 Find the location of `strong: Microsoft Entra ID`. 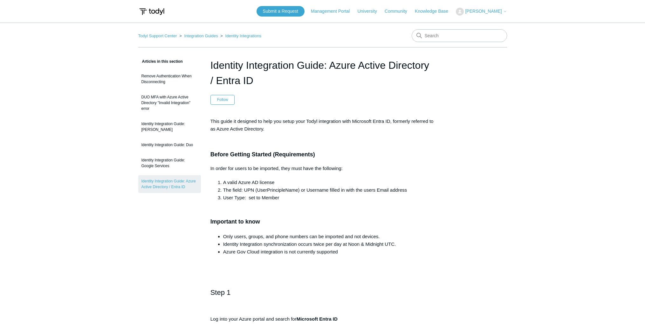

strong: Microsoft Entra ID is located at coordinates (317, 318).